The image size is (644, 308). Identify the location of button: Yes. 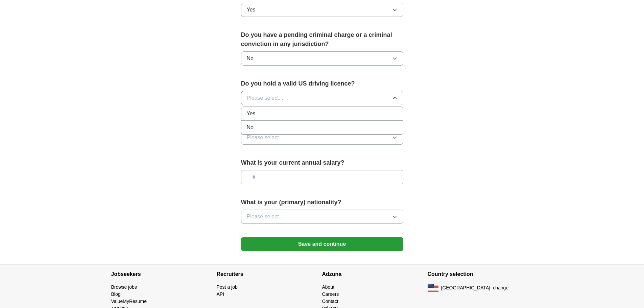
(322, 10).